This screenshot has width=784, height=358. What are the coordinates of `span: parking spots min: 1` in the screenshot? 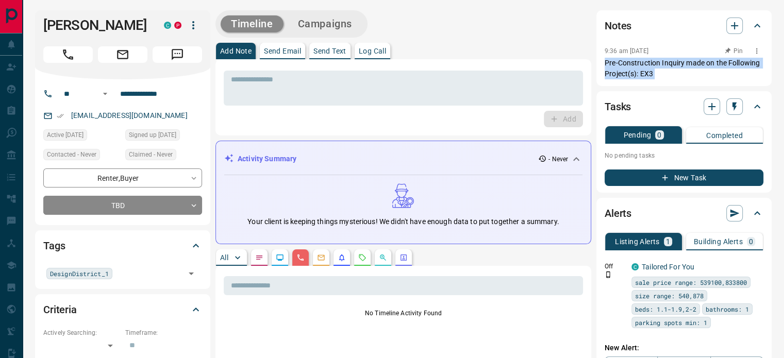 It's located at (671, 323).